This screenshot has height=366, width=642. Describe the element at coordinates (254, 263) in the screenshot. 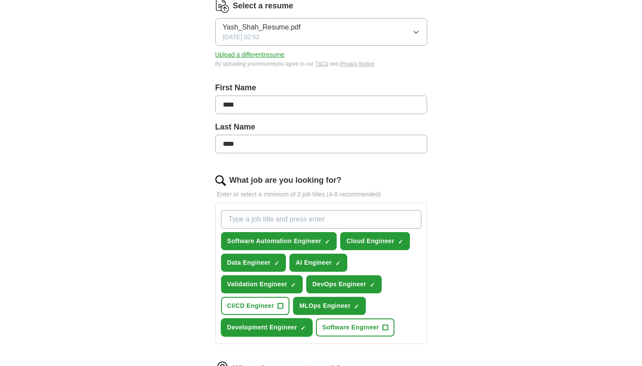

I see `button: Data Engineer✓` at that location.